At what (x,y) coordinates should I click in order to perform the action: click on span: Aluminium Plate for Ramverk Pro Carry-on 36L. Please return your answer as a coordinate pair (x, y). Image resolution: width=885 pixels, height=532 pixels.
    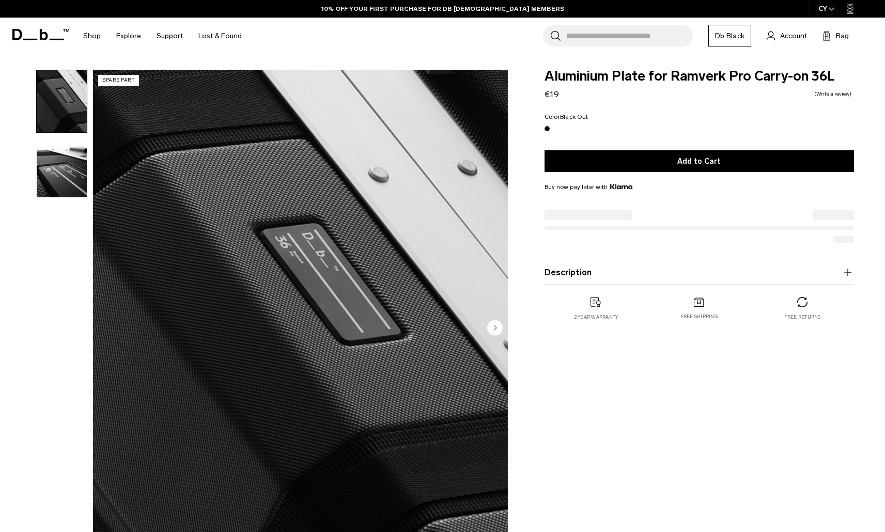
    Looking at the image, I should click on (699, 76).